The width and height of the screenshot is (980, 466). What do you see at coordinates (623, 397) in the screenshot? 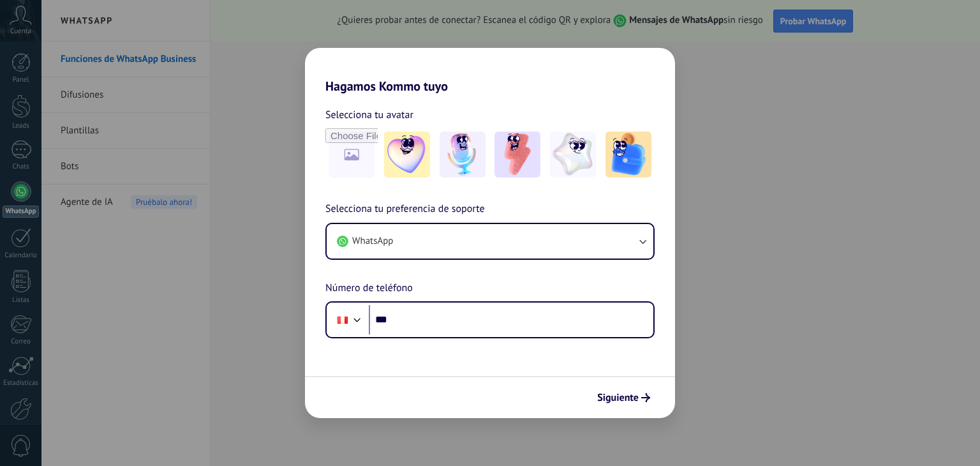
I see `button: Siguiente` at bounding box center [623, 397].